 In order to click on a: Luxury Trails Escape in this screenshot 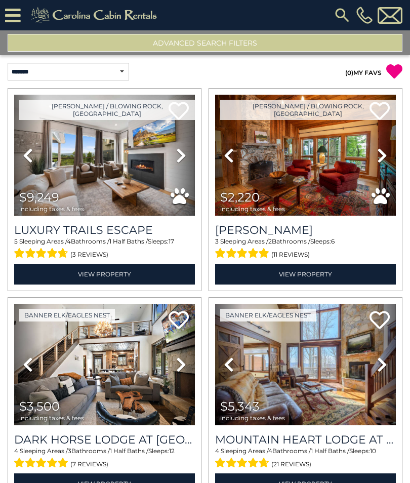, I will do `click(104, 230)`.